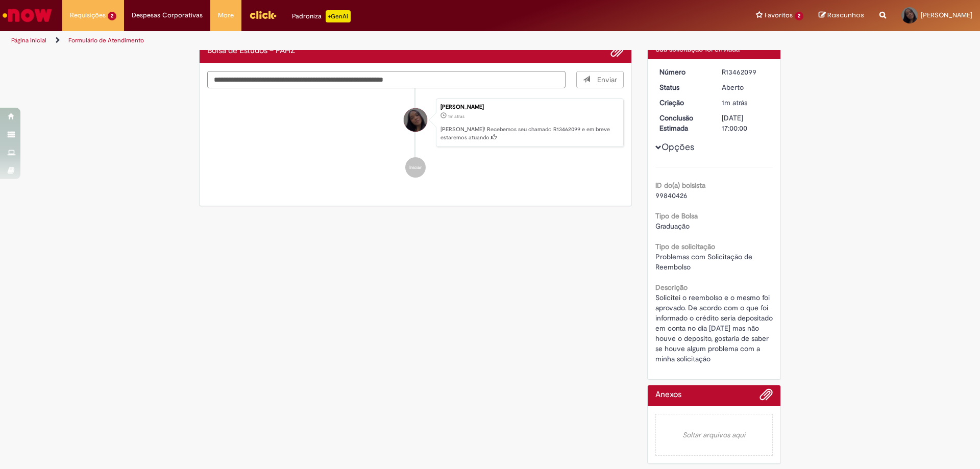  I want to click on div: Ana Heloisa De Souza Silva, so click(415, 120).